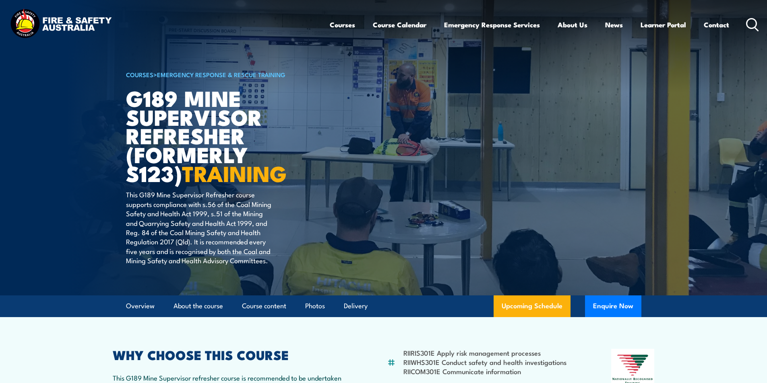 This screenshot has width=767, height=383. What do you see at coordinates (613, 307) in the screenshot?
I see `button: Enquire Now` at bounding box center [613, 307].